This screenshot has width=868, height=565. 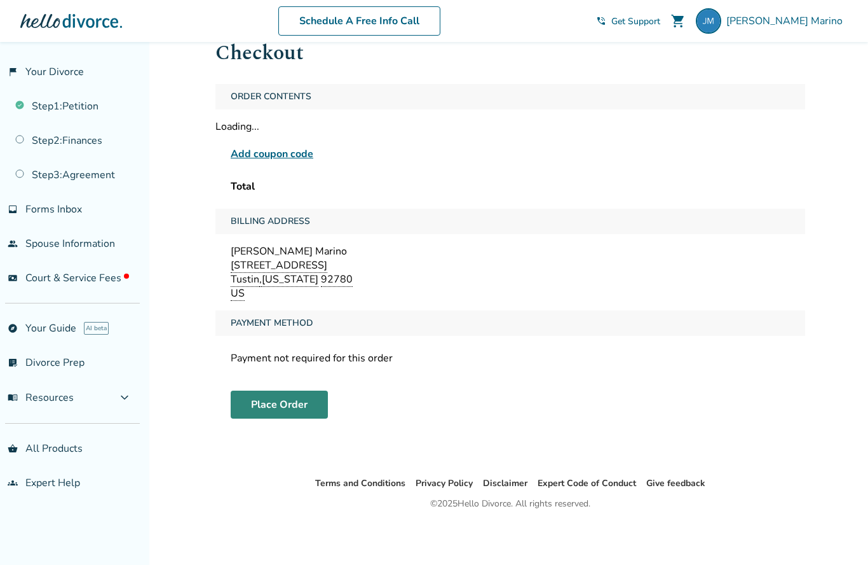 I want to click on span: Add coupon code, so click(x=272, y=154).